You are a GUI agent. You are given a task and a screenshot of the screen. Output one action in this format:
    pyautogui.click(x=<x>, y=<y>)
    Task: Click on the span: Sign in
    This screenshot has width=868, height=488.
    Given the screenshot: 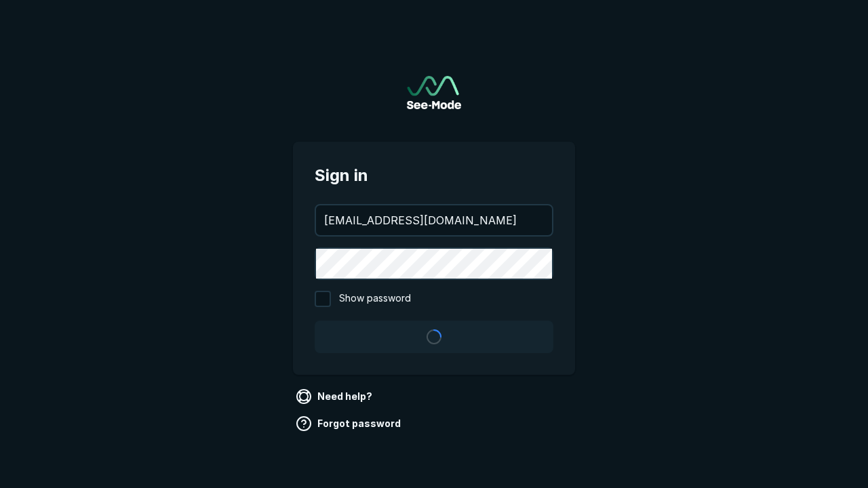 What is the action you would take?
    pyautogui.click(x=434, y=176)
    